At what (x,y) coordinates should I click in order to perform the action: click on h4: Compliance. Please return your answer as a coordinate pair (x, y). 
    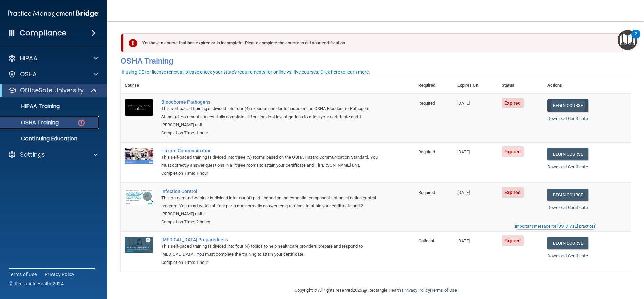
    Looking at the image, I should click on (43, 33).